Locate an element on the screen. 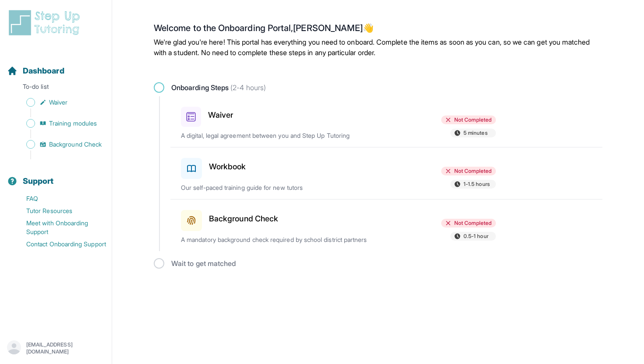 This screenshot has height=364, width=644. a: FAQ is located at coordinates (59, 199).